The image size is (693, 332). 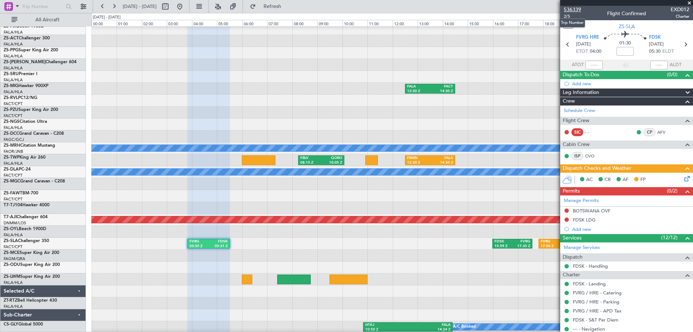 I want to click on span: ZS-PPG, so click(x=11, y=50).